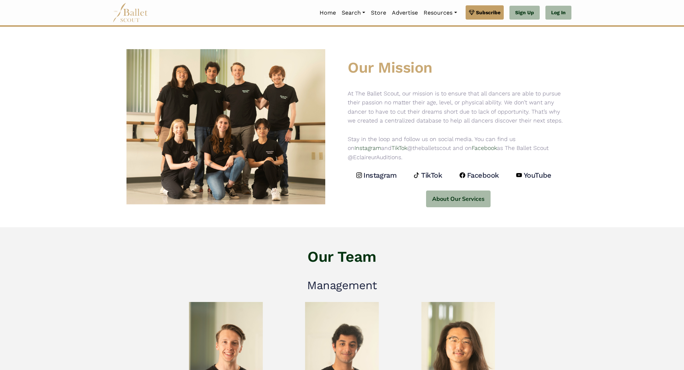  I want to click on h4: TikTok, so click(432, 175).